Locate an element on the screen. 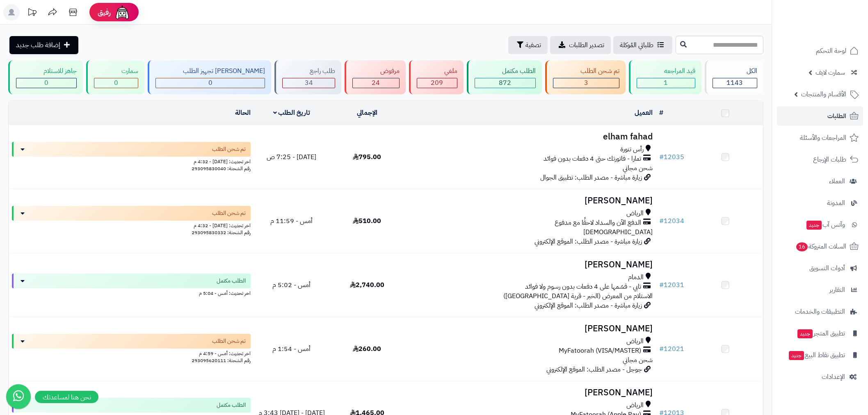  a: تحديثات المنصة is located at coordinates (32, 13).